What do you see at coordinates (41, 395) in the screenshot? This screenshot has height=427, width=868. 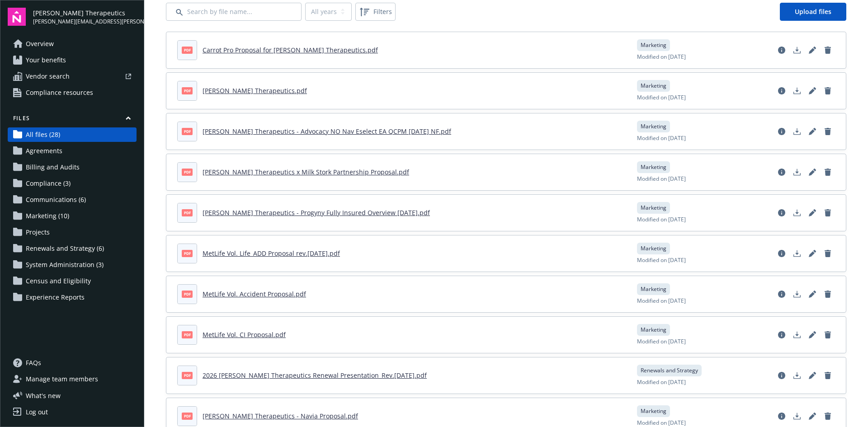 I see `button: What's new` at bounding box center [41, 395].